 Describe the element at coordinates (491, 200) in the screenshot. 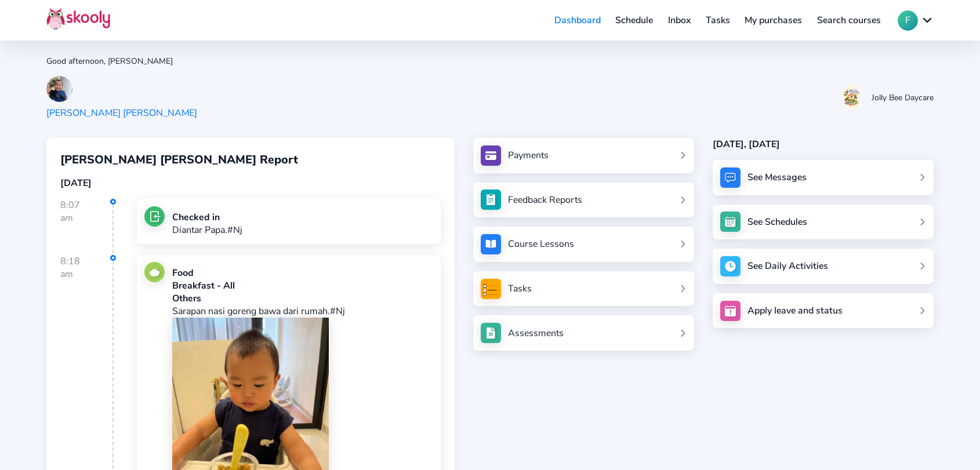

I see `img: see_atten.jpg` at that location.